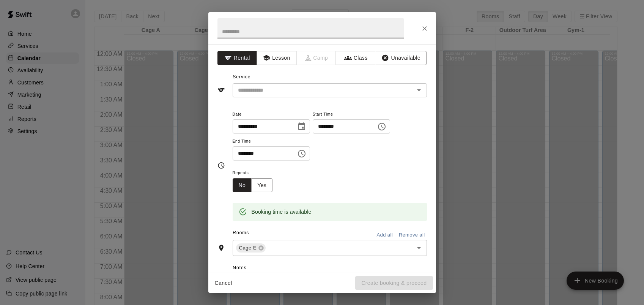  I want to click on button: Lesson, so click(276, 58).